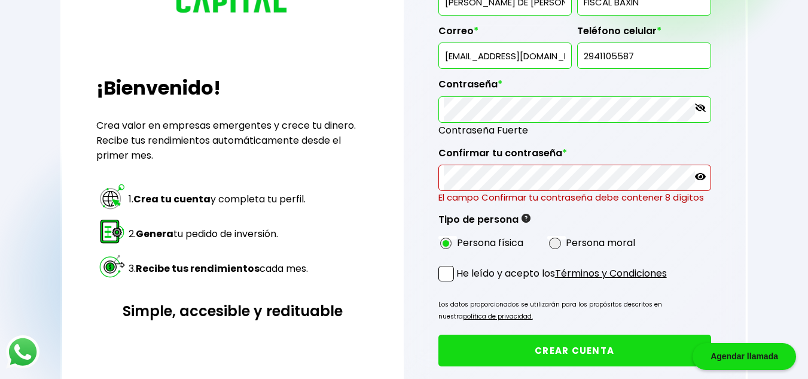 Image resolution: width=808 pixels, height=379 pixels. What do you see at coordinates (218, 233) in the screenshot?
I see `td: 2. tu pedido de inversión.` at bounding box center [218, 233].